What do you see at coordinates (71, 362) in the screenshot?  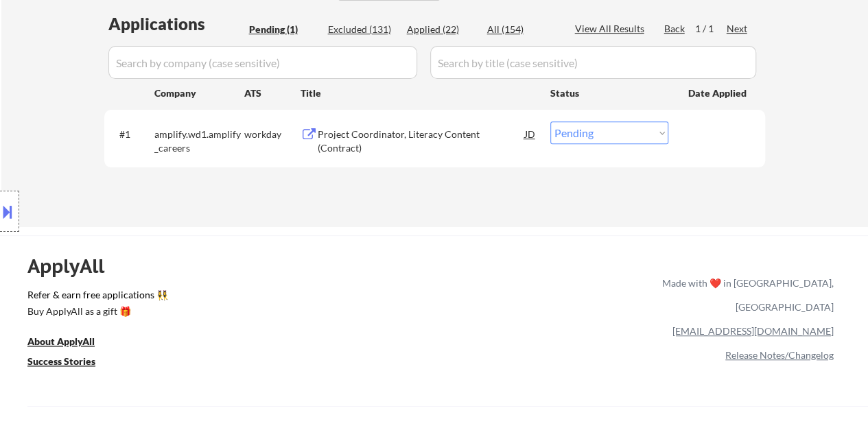 I see `a: Success Stories` at bounding box center [71, 362].